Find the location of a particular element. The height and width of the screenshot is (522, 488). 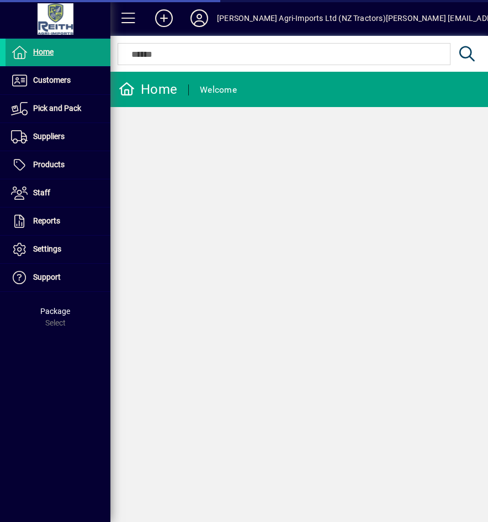

span: Home is located at coordinates (43, 52).